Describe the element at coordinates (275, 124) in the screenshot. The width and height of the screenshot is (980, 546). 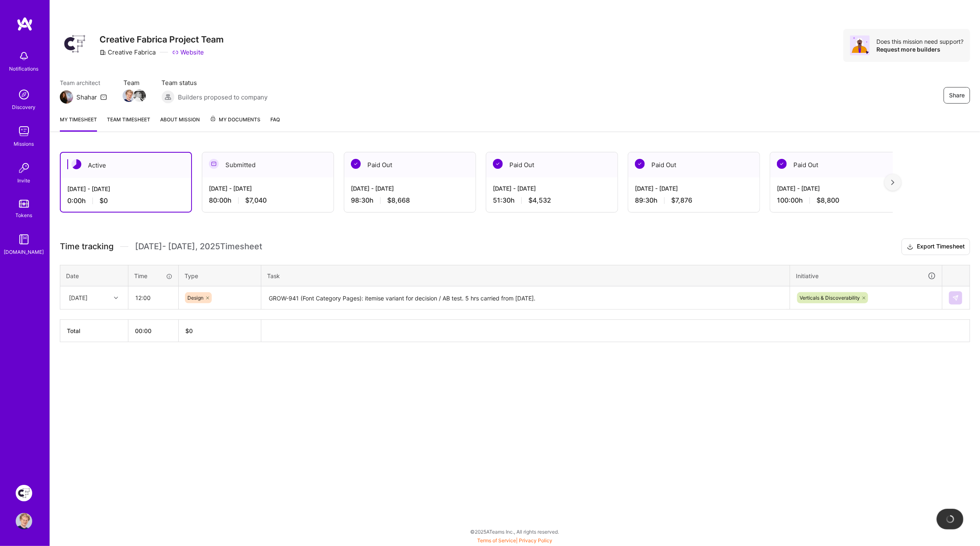
I see `a: FAQ` at that location.